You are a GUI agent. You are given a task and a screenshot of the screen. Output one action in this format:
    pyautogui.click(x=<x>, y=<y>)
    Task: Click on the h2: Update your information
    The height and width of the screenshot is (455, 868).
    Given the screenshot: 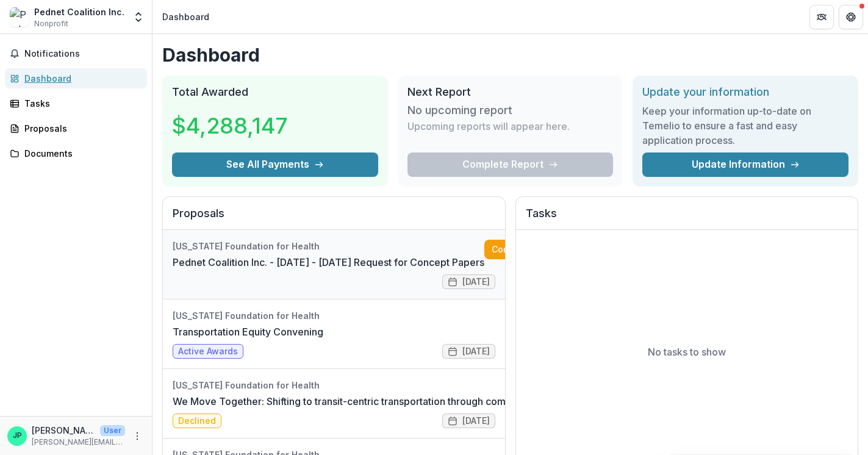 What is the action you would take?
    pyautogui.click(x=745, y=92)
    